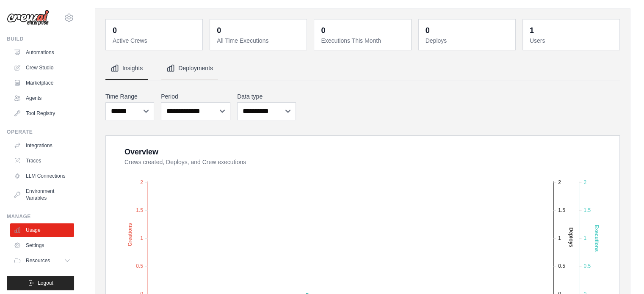  I want to click on dt: Active Crews, so click(155, 41).